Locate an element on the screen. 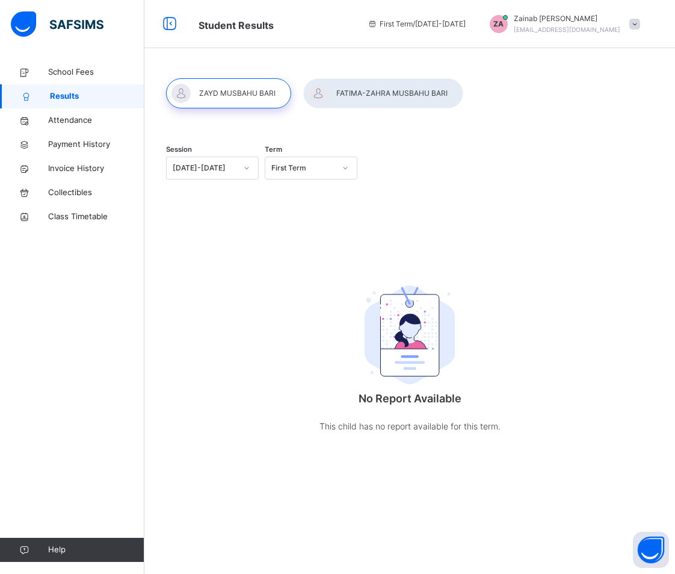 The height and width of the screenshot is (574, 675). span: ZA is located at coordinates (498, 24).